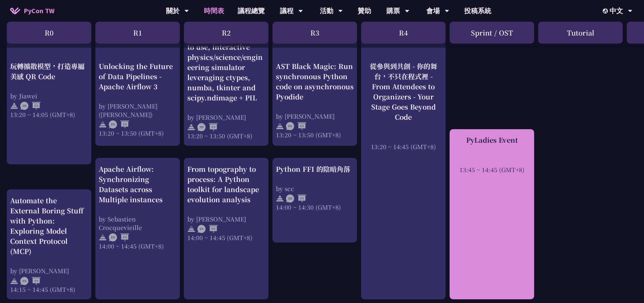  Describe the element at coordinates (315, 81) in the screenshot. I see `div: AST Black Magic: Run synchronous Python code on asynchronous Pyodide` at that location.